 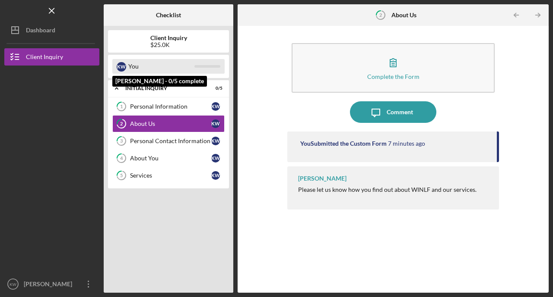 What do you see at coordinates (171, 107) in the screenshot?
I see `div: Personal Information` at bounding box center [171, 107].